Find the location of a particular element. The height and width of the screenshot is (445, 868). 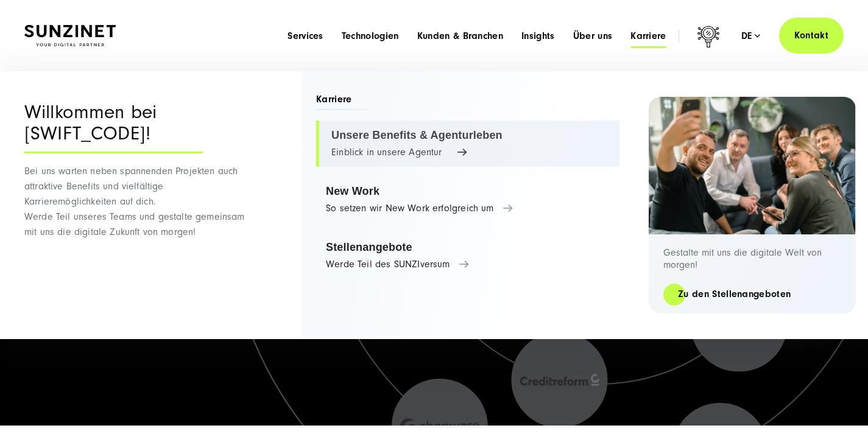

a: Unsere Benefits & Agenturleben Einblick in unsere Agentur is located at coordinates (468, 144).